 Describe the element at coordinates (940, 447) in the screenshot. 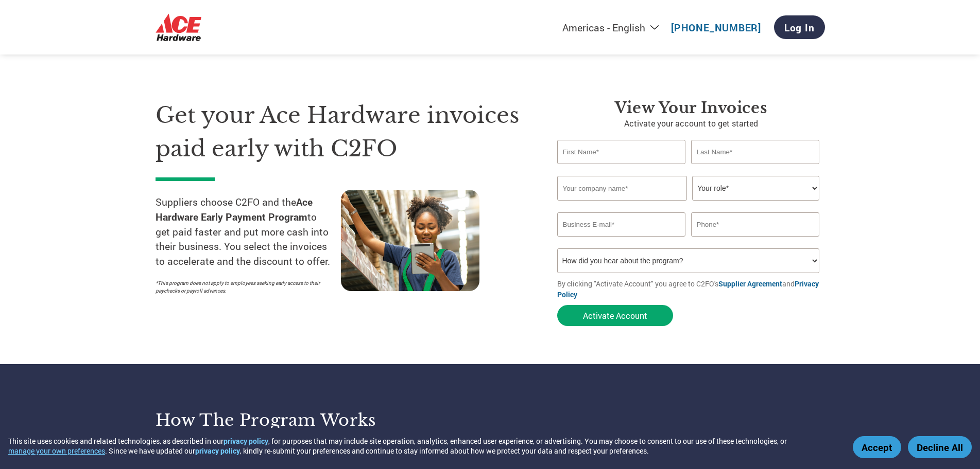

I see `button: Decline All` at that location.